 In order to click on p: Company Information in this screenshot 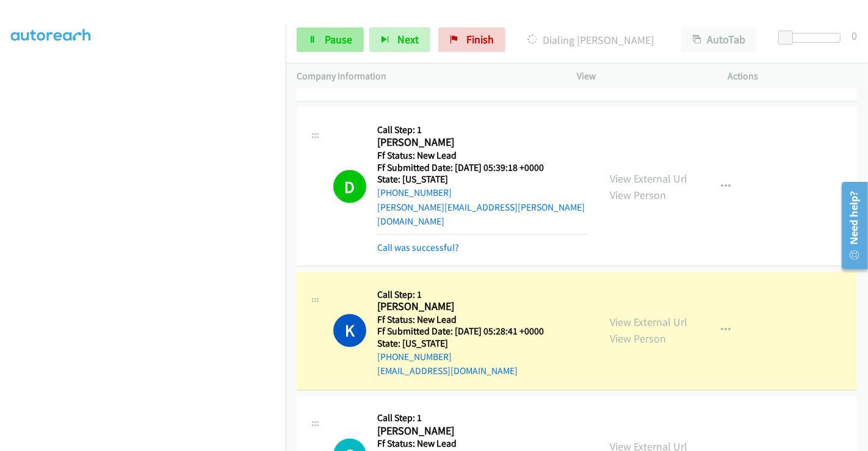, I will do `click(426, 76)`.